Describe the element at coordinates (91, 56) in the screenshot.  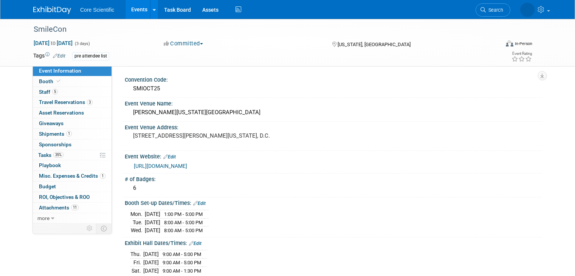
I see `div: pre attendee list` at that location.